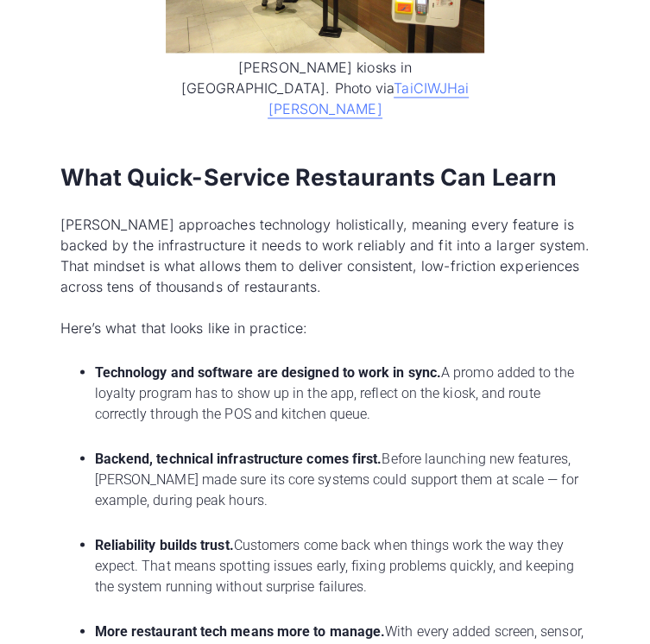 The image size is (650, 644). Describe the element at coordinates (343, 576) in the screenshot. I see `li: Customers come back when things work the way they expect. That means spotting issues early, fixin...` at that location.